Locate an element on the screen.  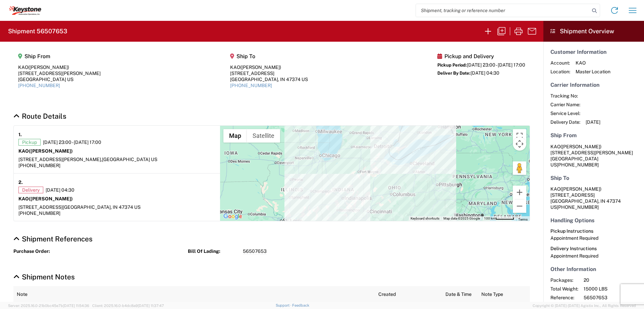
button: Map camera controls is located at coordinates (520, 144).